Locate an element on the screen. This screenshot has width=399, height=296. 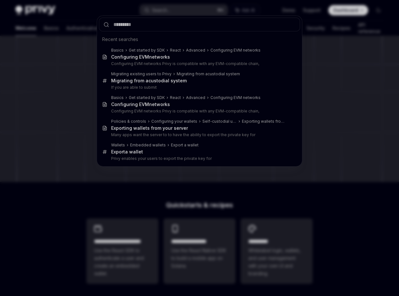
div: Policies & controls is located at coordinates (128, 122).